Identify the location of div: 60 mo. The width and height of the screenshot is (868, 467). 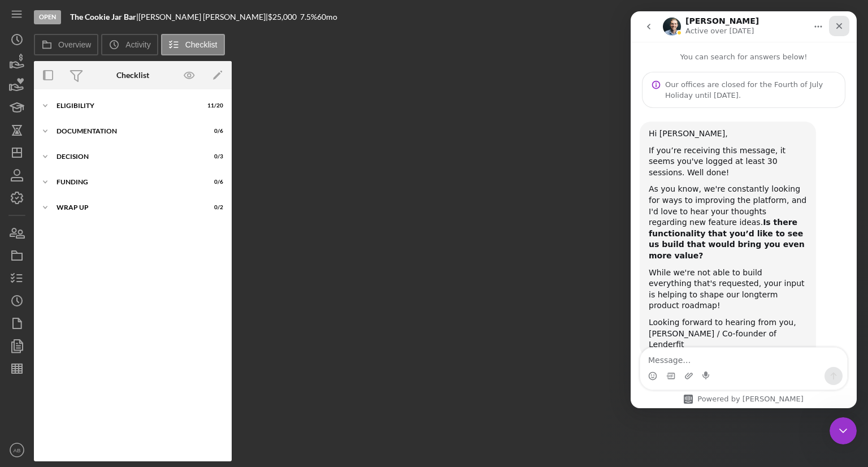
(327, 17).